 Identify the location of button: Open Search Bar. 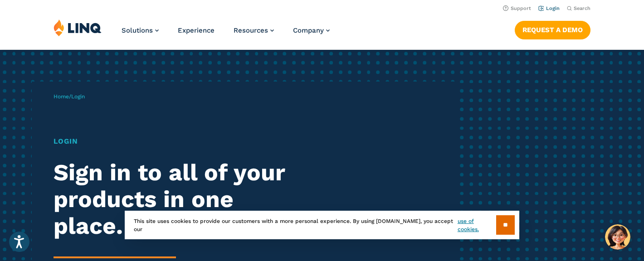
(579, 8).